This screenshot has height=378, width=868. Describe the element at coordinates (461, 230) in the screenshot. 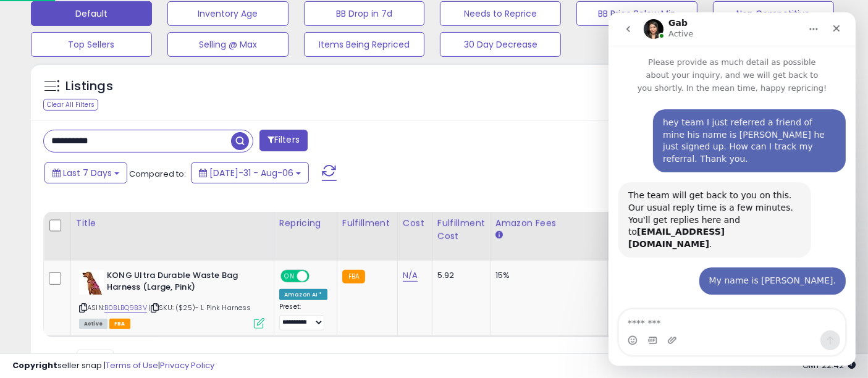

I see `div: Fulfillment Cost` at that location.